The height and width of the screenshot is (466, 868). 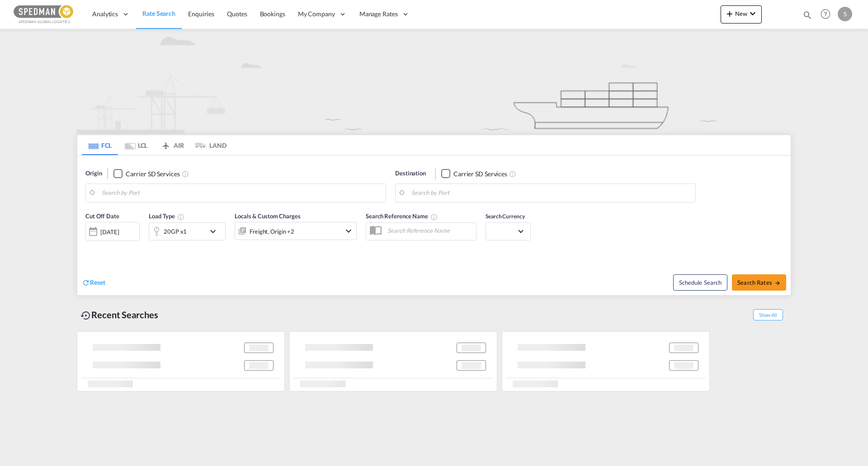 I want to click on div: Freight Origin Destination Dock Stuffingicon-chevron-down, so click(x=295, y=231).